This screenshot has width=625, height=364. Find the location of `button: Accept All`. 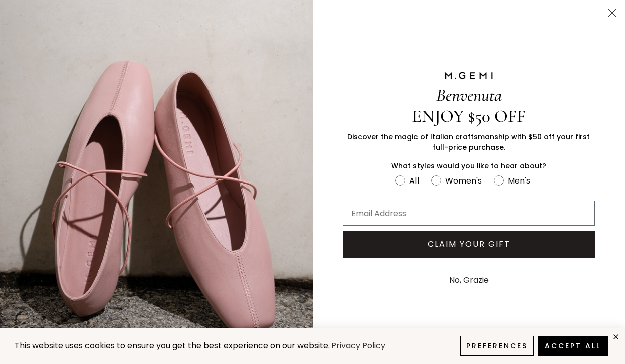

button: Accept All is located at coordinates (573, 346).